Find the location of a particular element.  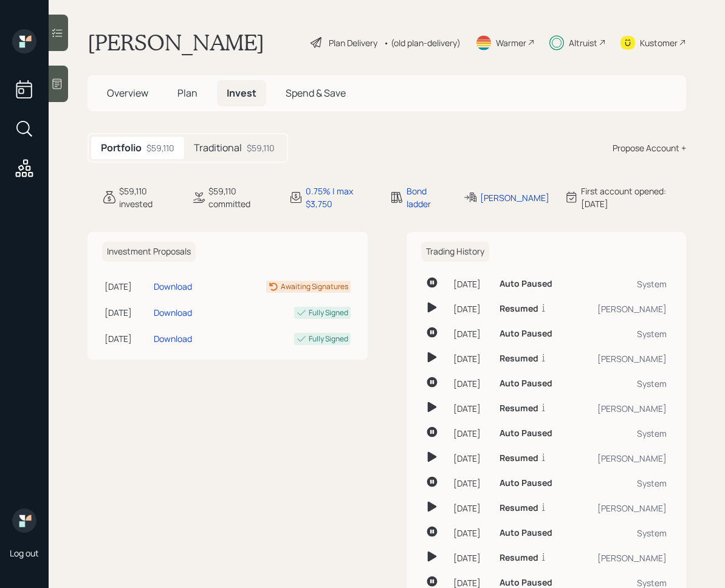

span: Spend & Save is located at coordinates (315, 93).